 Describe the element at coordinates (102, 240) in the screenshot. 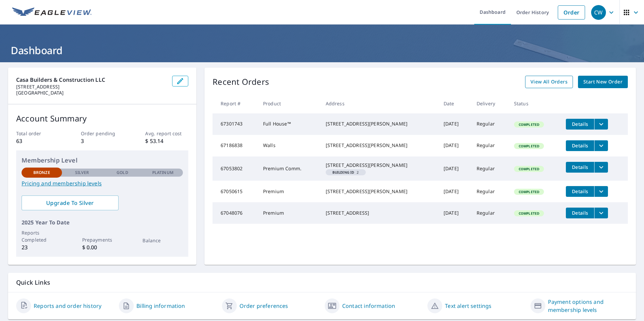

I see `p: Prepayments` at that location.